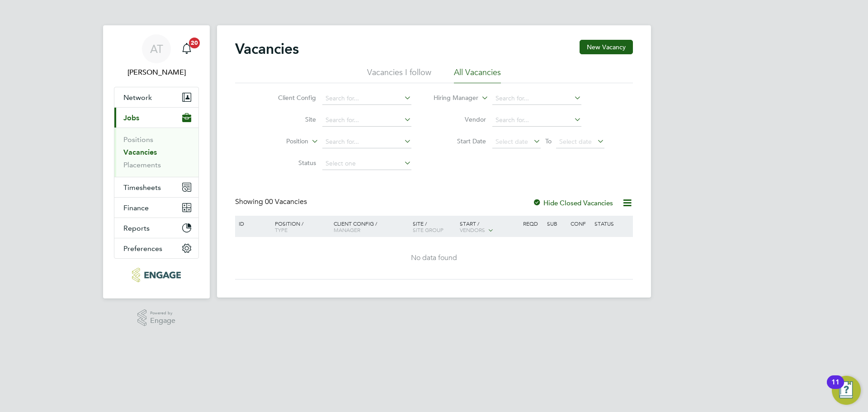  What do you see at coordinates (143, 248) in the screenshot?
I see `span: Preferences` at bounding box center [143, 248].